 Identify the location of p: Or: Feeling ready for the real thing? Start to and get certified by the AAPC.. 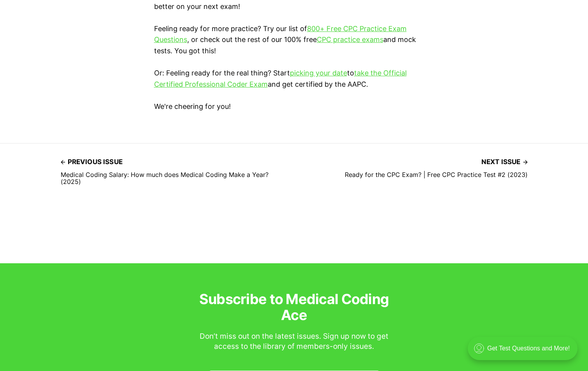
(294, 79).